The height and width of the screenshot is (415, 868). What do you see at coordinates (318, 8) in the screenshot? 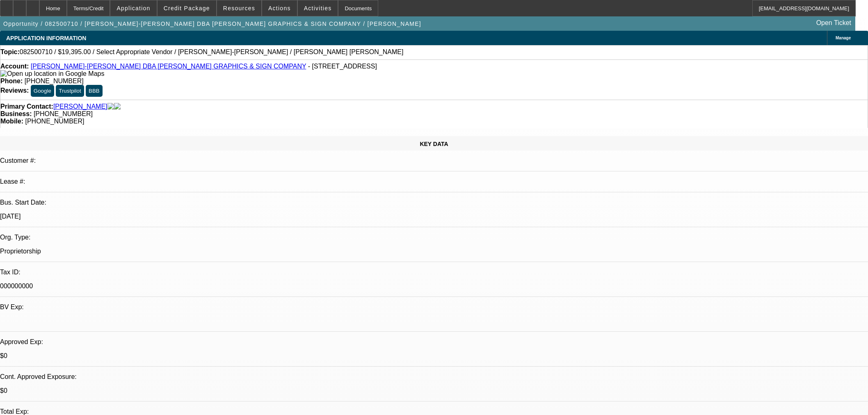
I see `span: Activities` at bounding box center [318, 8].